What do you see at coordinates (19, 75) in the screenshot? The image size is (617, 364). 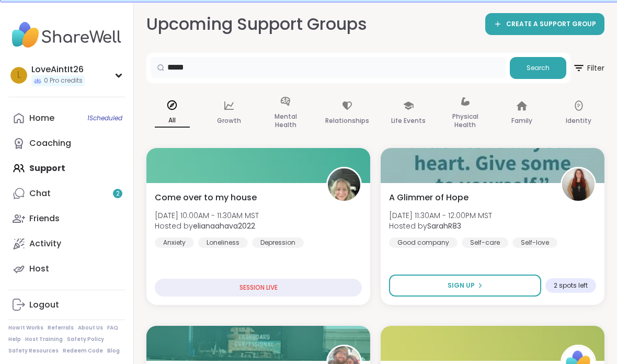 I see `span: L` at bounding box center [19, 75].